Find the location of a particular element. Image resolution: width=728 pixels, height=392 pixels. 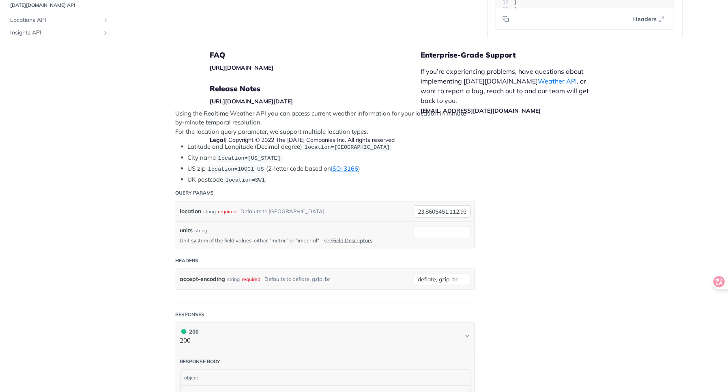

li: US zip (2-letter code based on ) is located at coordinates (331, 169).